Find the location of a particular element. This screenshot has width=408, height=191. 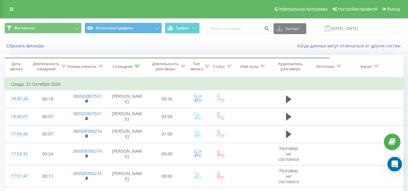

button: Сбросить фильтры is located at coordinates (26, 46).